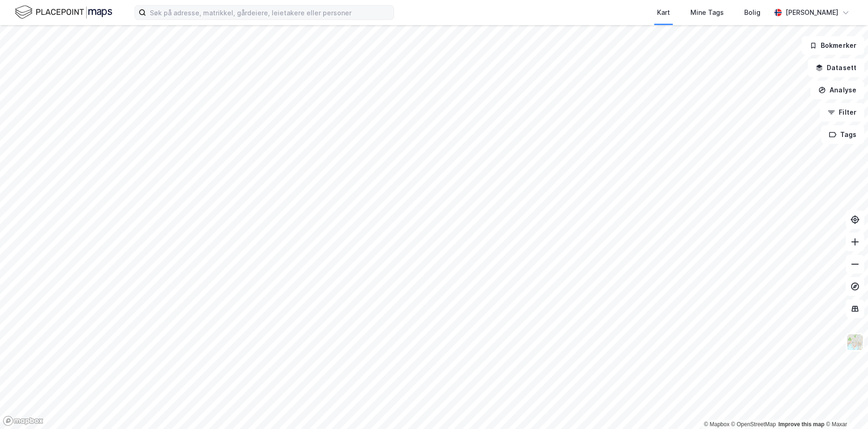  Describe the element at coordinates (836, 68) in the screenshot. I see `button: Datasett` at that location.